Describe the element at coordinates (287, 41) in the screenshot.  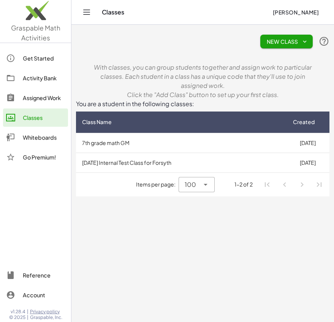
I see `span: New Class` at that location.